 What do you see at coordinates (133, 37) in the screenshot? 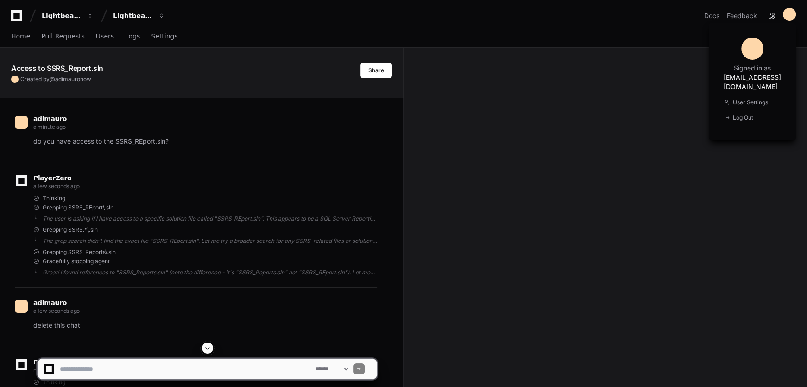
I see `a: Logs` at bounding box center [133, 37].